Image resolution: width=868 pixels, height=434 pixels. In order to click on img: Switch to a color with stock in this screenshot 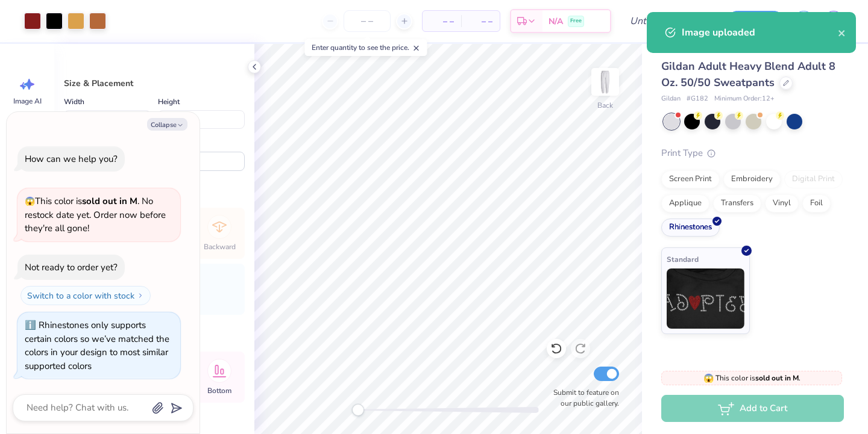, I will do `click(141, 295)`.